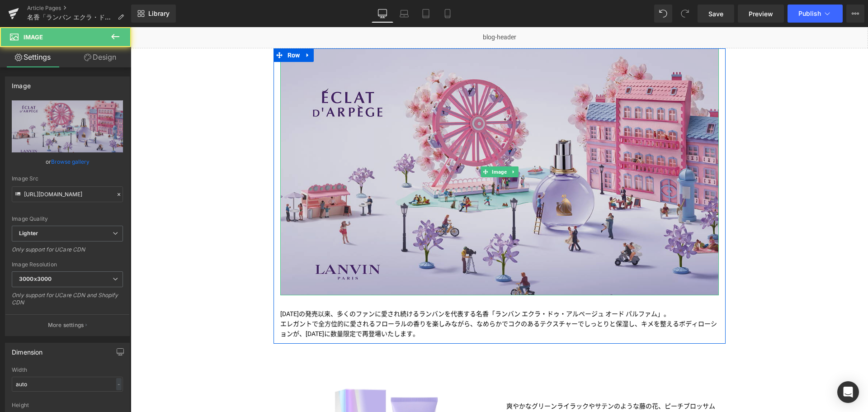 Image resolution: width=868 pixels, height=412 pixels. Describe the element at coordinates (68, 219) in the screenshot. I see `div: Image Quality` at that location.